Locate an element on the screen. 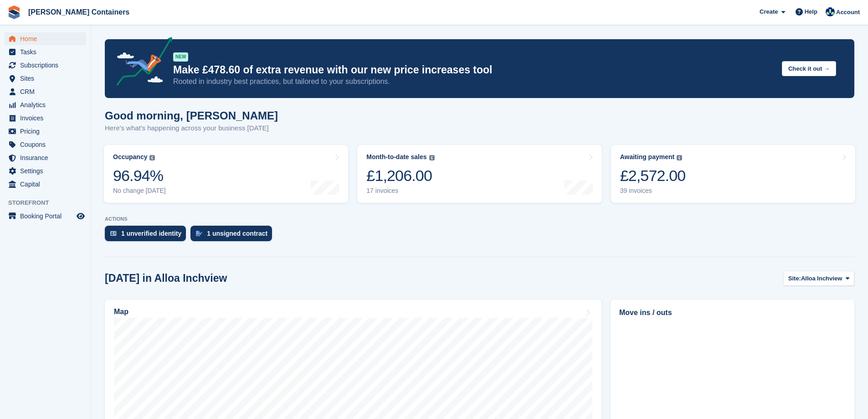 The image size is (868, 419). span: Subscriptions is located at coordinates (47, 65).